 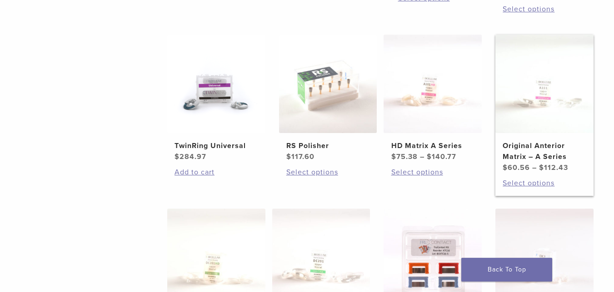 What do you see at coordinates (217, 98) in the screenshot?
I see `a: TwinRing UniversalTwinRing Universal $284.97` at bounding box center [217, 98].